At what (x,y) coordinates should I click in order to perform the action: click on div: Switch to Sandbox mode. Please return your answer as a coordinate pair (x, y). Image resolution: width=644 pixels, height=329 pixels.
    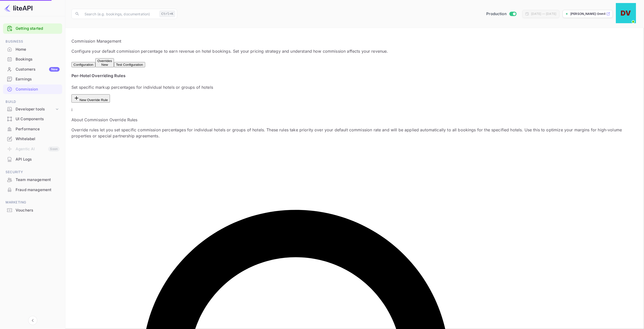
    Looking at the image, I should click on (501, 14).